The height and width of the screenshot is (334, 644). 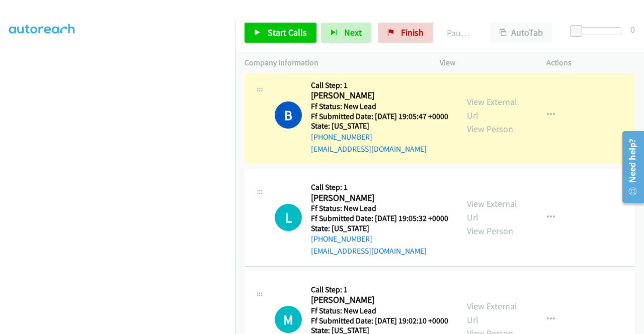 What do you see at coordinates (288, 115) in the screenshot?
I see `h1: B` at bounding box center [288, 115].